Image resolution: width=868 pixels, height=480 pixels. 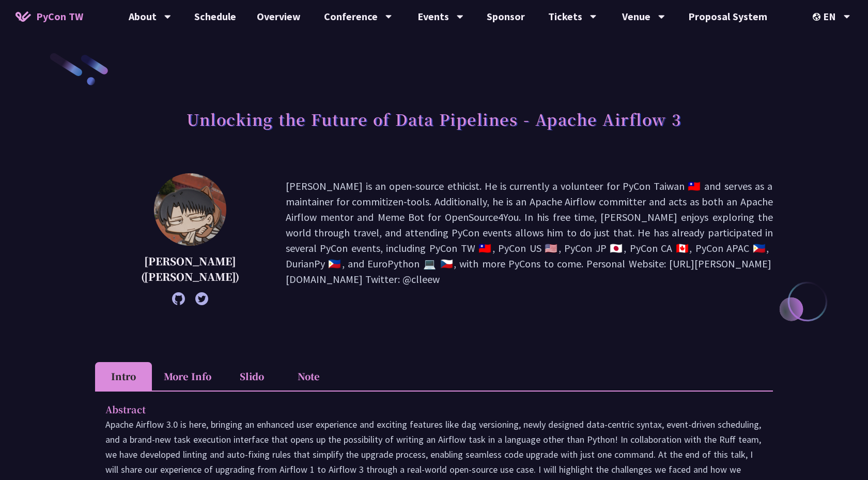 I want to click on a: PyCon TW, so click(x=49, y=17).